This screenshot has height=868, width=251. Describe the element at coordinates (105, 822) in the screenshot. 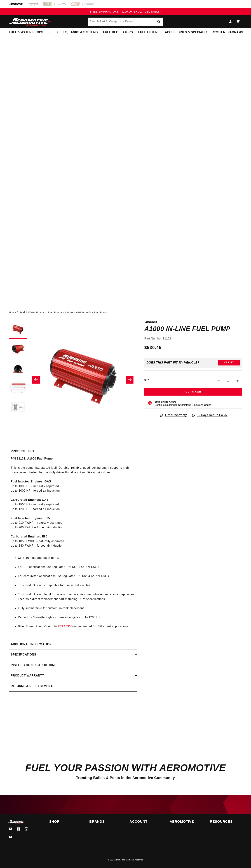

I see `summary: Brands` at that location.